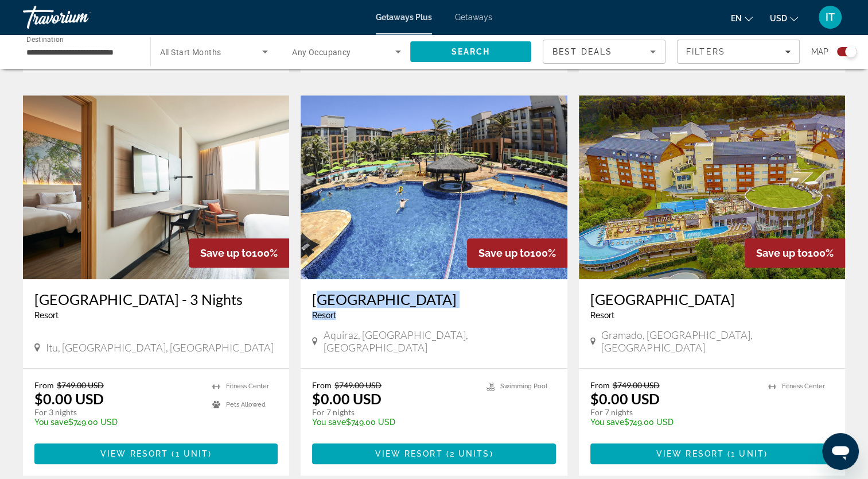 The image size is (868, 479). What do you see at coordinates (706, 51) in the screenshot?
I see `span: Filters` at bounding box center [706, 51].